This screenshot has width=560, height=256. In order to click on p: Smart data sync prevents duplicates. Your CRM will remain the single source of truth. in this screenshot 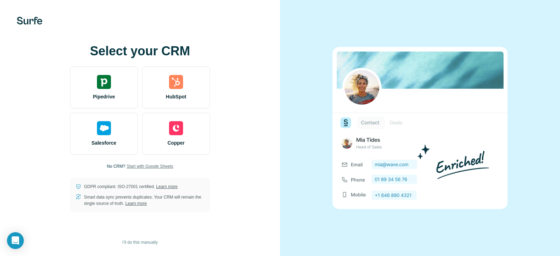, I will do `click(144, 200)`.